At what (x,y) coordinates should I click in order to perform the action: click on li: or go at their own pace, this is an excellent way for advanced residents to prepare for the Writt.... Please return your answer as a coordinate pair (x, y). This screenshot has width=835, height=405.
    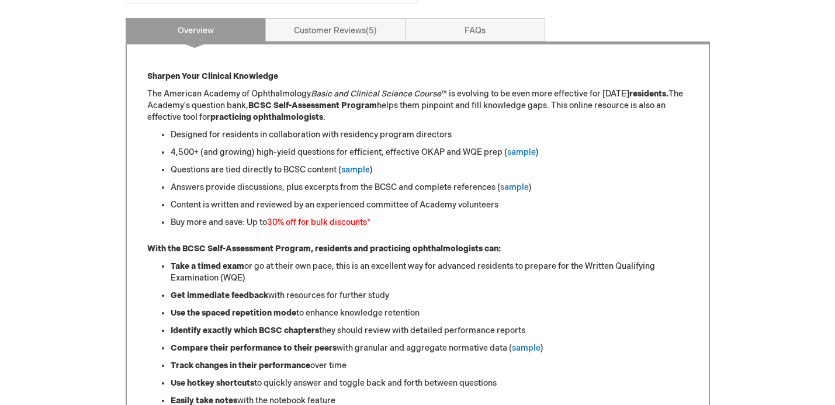
    Looking at the image, I should click on (429, 272).